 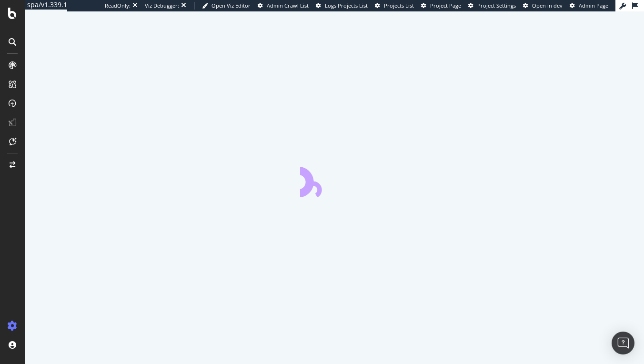 What do you see at coordinates (283, 5) in the screenshot?
I see `a: Admin Crawl List` at bounding box center [283, 5].